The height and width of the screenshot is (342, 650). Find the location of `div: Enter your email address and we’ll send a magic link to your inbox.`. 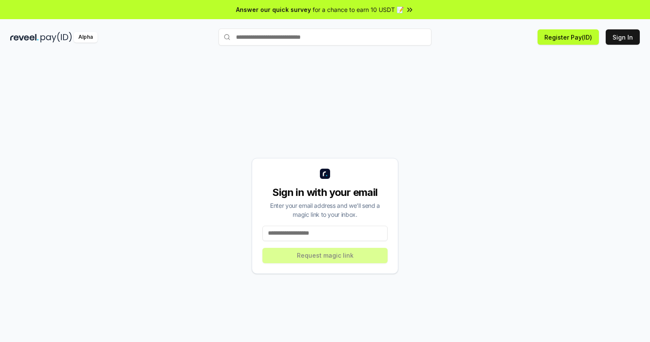

div: Enter your email address and we’ll send a magic link to your inbox. is located at coordinates (325, 210).